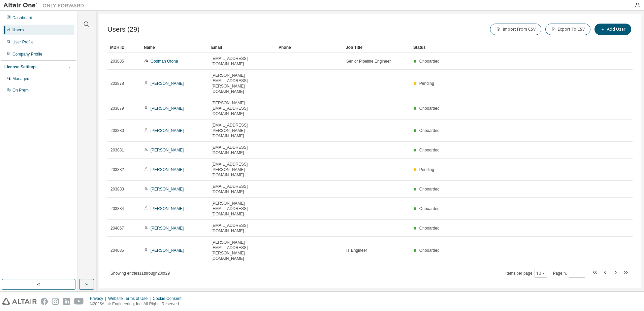  What do you see at coordinates (138, 304) in the screenshot?
I see `p: © 2025 Altair Engineering, Inc. All Rights Reserved.` at bounding box center [138, 304].